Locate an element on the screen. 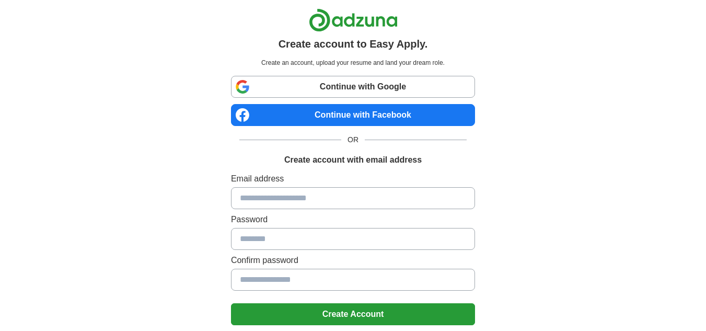  h1: Create account to Easy Apply. is located at coordinates (353, 44).